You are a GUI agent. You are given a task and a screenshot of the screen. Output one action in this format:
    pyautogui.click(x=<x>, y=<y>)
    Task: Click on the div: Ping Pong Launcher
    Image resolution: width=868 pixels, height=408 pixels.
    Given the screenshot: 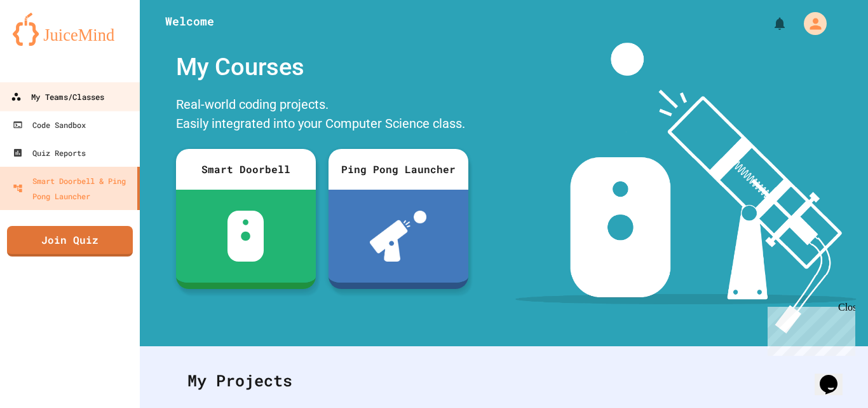 What is the action you would take?
    pyautogui.click(x=398, y=169)
    